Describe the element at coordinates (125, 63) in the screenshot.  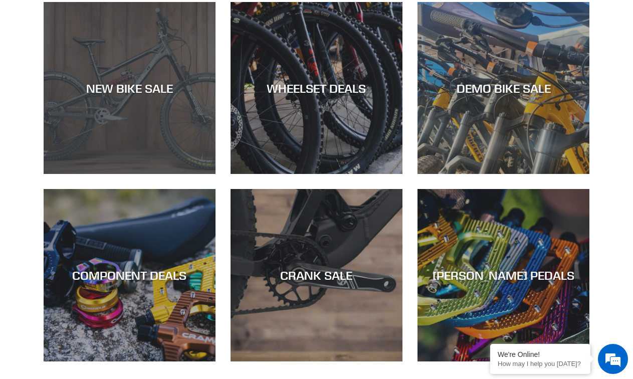
I see `div: Chat with us now` at that location.